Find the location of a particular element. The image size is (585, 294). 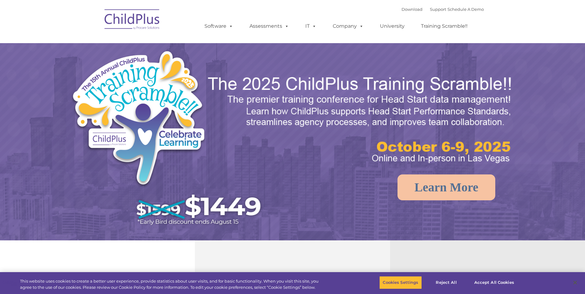

a: Schedule A Demo is located at coordinates (466, 9).